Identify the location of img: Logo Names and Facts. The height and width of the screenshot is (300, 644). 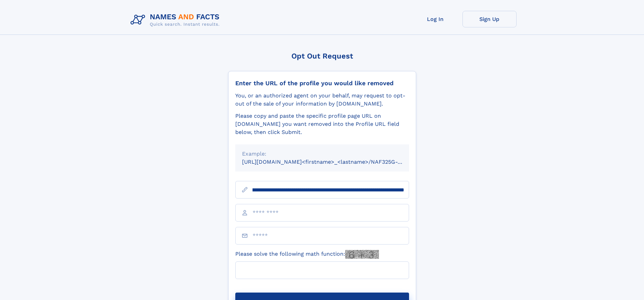
(176, 20).